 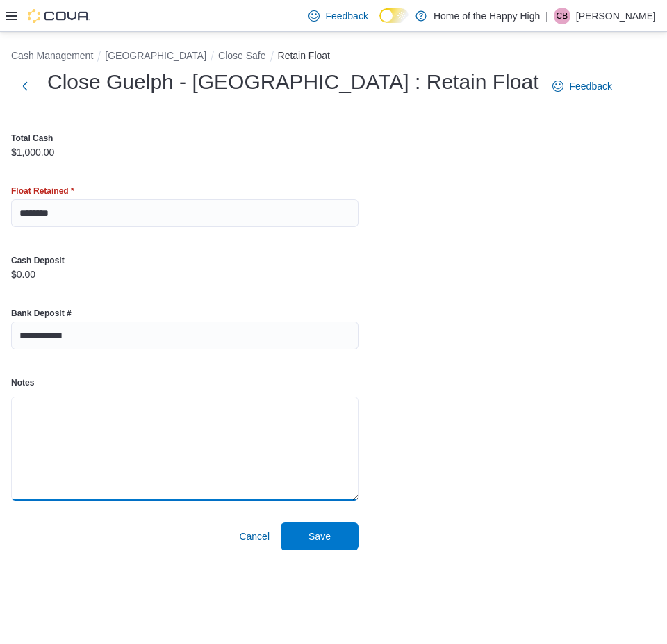 I want to click on p: $1,000.00, so click(x=32, y=152).